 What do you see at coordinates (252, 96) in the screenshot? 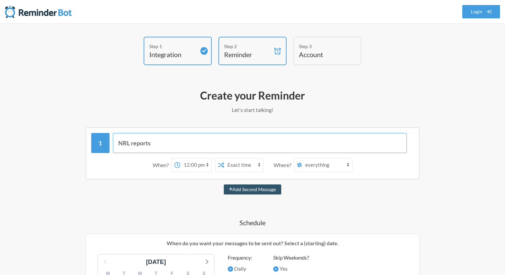
I see `h2: Create your Reminder` at bounding box center [252, 96].